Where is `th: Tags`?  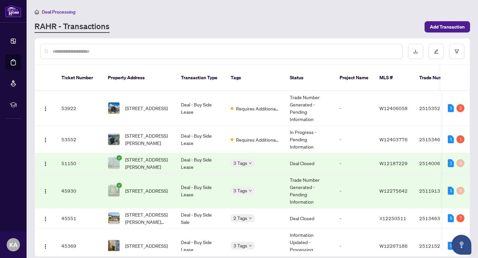 th: Tags is located at coordinates (255, 78).